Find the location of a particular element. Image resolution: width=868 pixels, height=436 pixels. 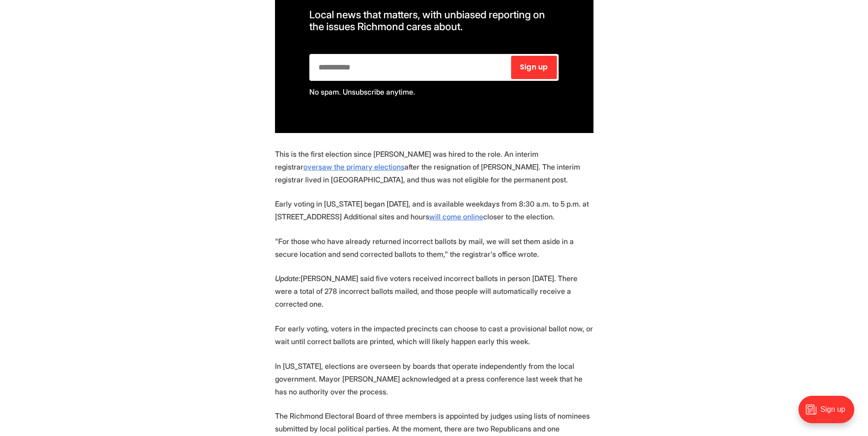

span: No spam. Unsubscribe anytime. is located at coordinates (362, 92).